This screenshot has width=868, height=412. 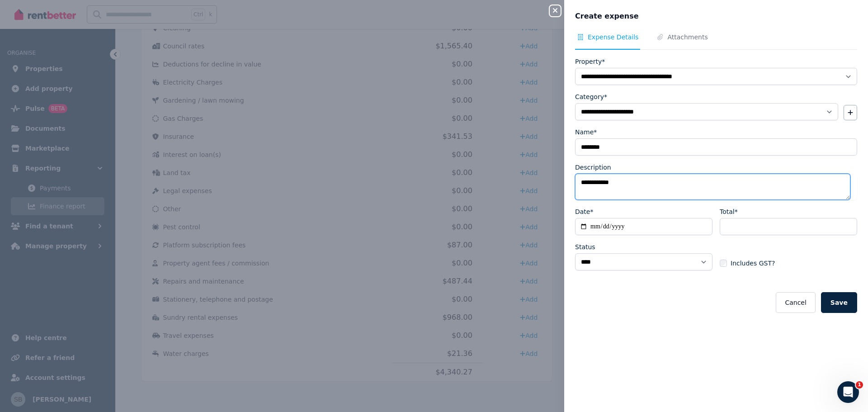 What do you see at coordinates (613, 37) in the screenshot?
I see `span: Expense Details` at bounding box center [613, 37].